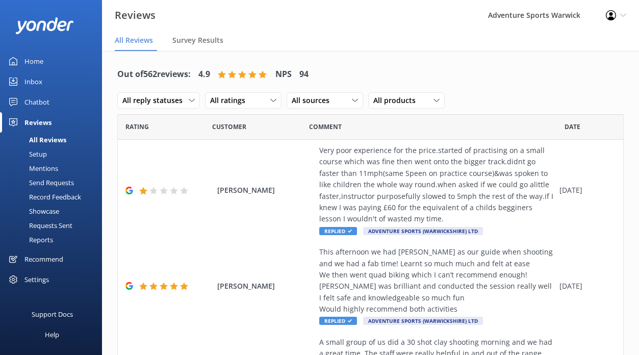 This screenshot has width=639, height=355. What do you see at coordinates (54, 154) in the screenshot?
I see `a: Setup` at bounding box center [54, 154].